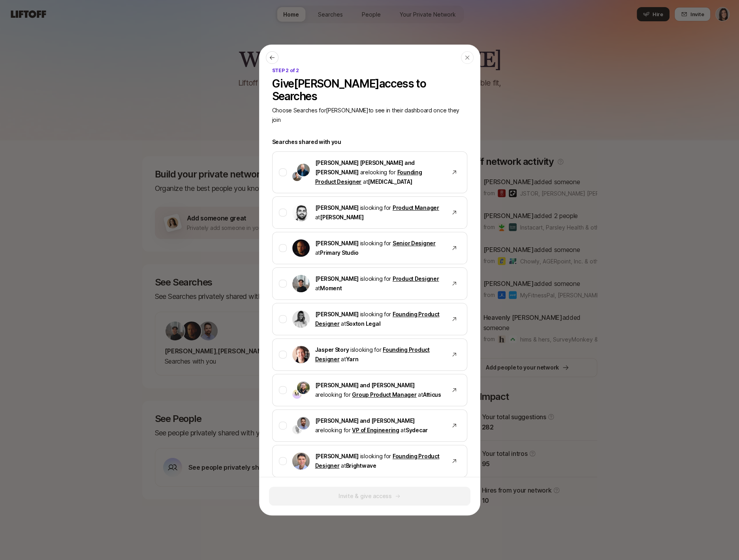  I want to click on img: Nik Talreja, so click(297, 430).